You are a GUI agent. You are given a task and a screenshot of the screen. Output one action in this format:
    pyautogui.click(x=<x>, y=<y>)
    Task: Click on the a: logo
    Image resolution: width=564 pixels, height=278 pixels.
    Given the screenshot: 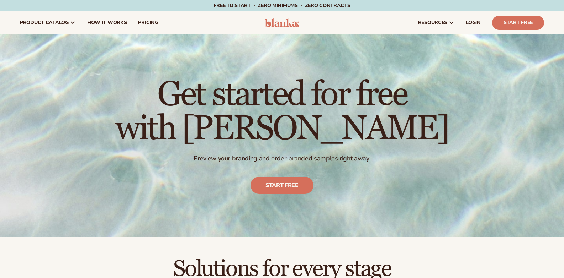 What is the action you would take?
    pyautogui.click(x=282, y=23)
    